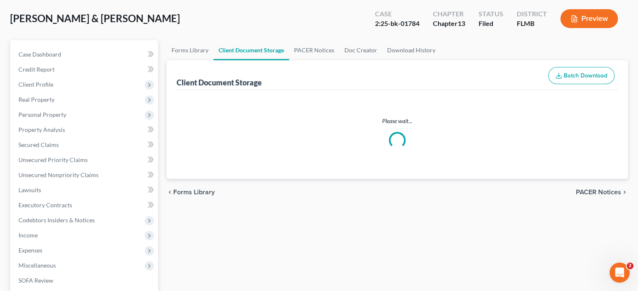  I want to click on a: Forms Library, so click(190, 50).